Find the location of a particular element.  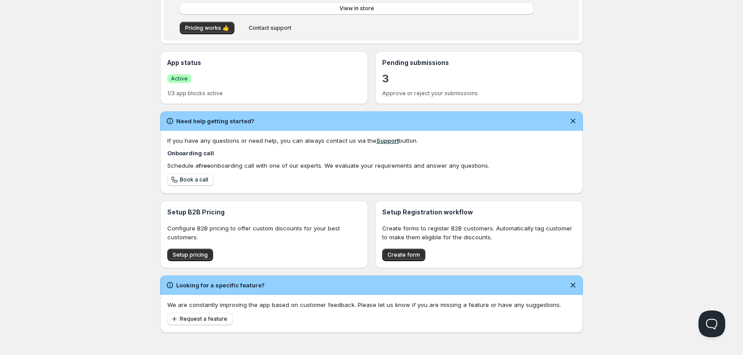

h2: Need help getting started? is located at coordinates (215, 121).